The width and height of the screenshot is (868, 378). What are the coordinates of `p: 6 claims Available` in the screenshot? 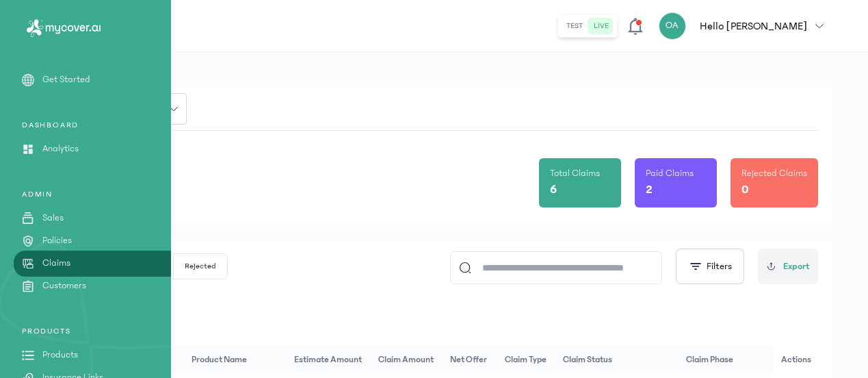 It's located at (434, 331).